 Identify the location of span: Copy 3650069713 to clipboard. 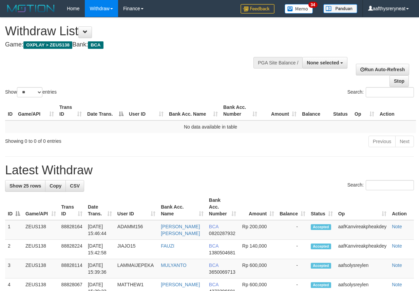
(222, 272).